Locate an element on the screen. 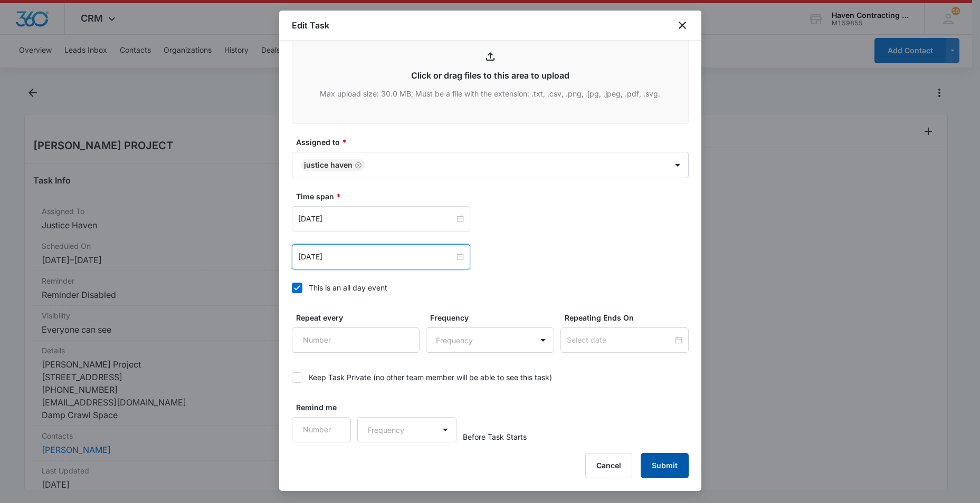 The image size is (980, 503). h1: Edit Task is located at coordinates (310, 26).